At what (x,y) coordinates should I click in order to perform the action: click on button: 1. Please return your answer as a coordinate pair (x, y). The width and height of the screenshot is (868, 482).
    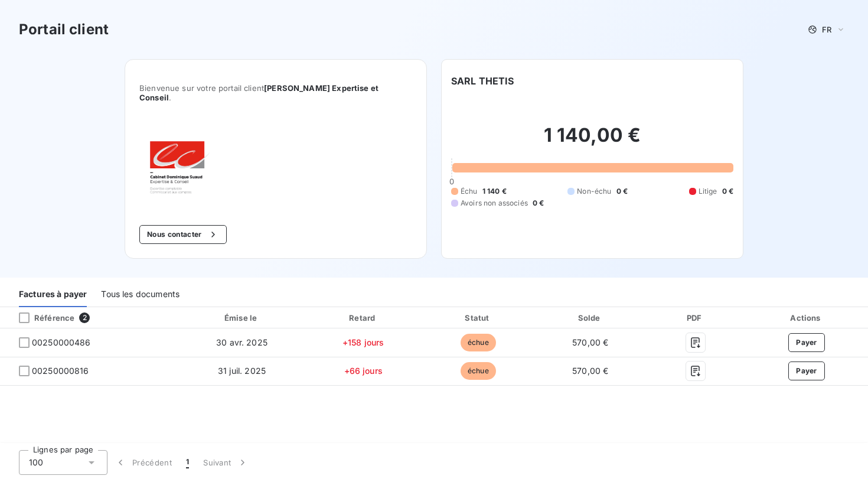
    Looking at the image, I should click on (188, 462).